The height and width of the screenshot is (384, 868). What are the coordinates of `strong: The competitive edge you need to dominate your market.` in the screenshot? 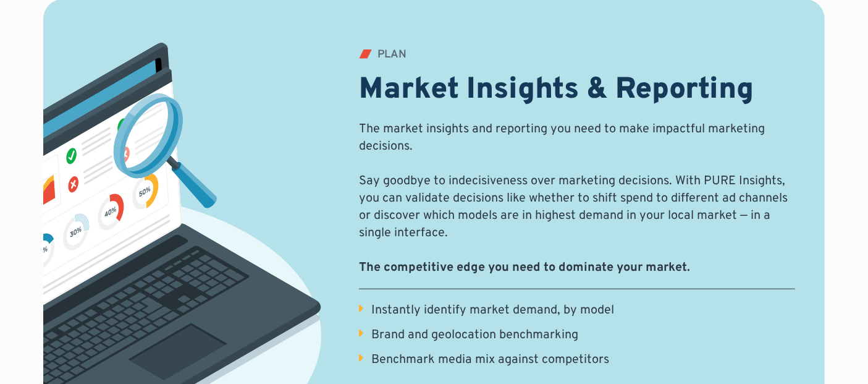 It's located at (524, 267).